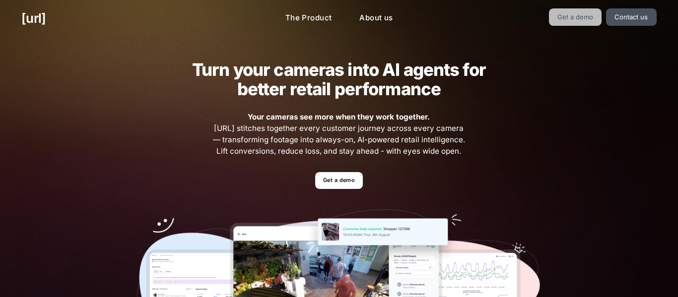 The image size is (678, 297). I want to click on a: Contact us, so click(631, 17).